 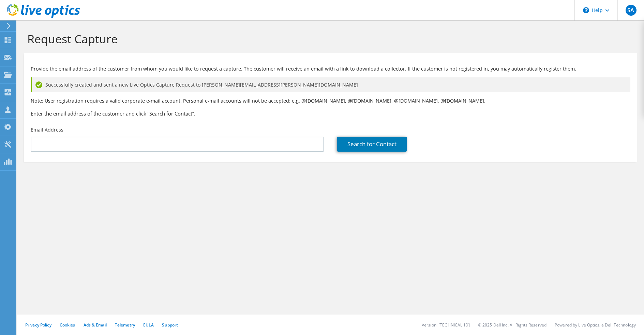 I want to click on a: Search for Contact, so click(x=372, y=144).